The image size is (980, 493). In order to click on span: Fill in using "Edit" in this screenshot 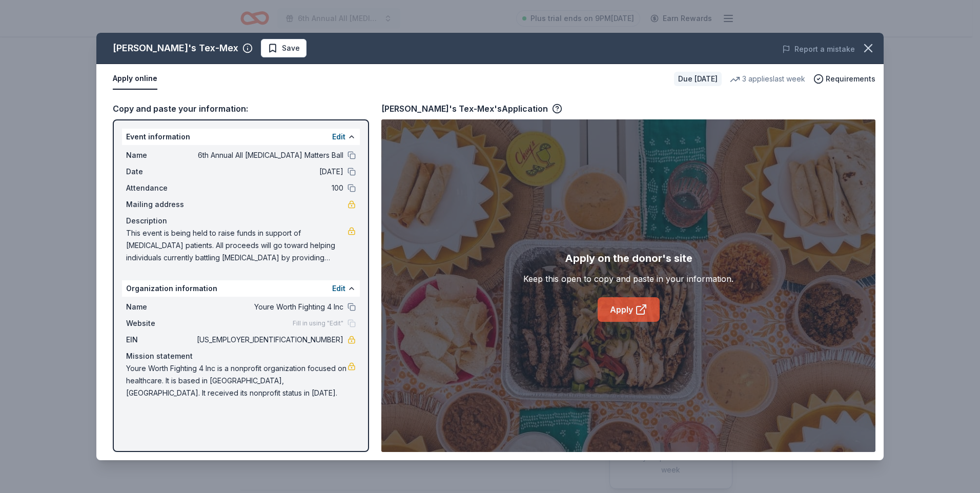, I will do `click(318, 323)`.